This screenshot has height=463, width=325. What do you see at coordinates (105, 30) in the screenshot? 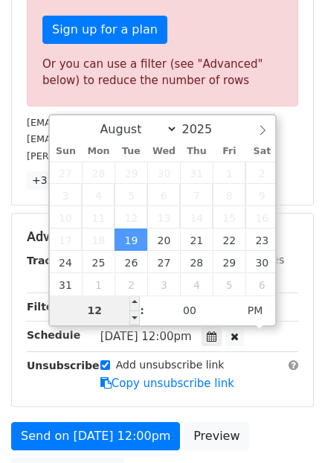
I see `a: Sign up for a plan` at bounding box center [105, 30].